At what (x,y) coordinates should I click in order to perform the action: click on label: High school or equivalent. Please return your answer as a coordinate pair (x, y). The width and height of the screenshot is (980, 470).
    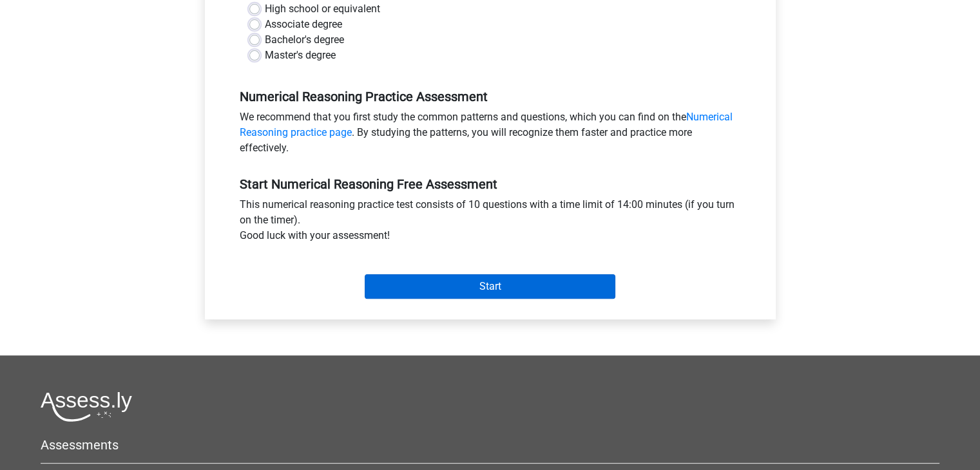
    Looking at the image, I should click on (322, 9).